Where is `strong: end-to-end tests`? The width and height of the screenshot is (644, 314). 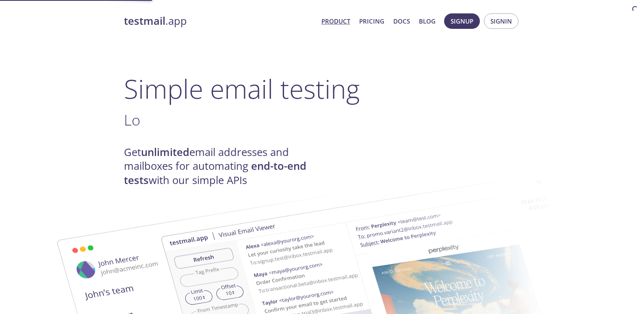
strong: end-to-end tests is located at coordinates (215, 173).